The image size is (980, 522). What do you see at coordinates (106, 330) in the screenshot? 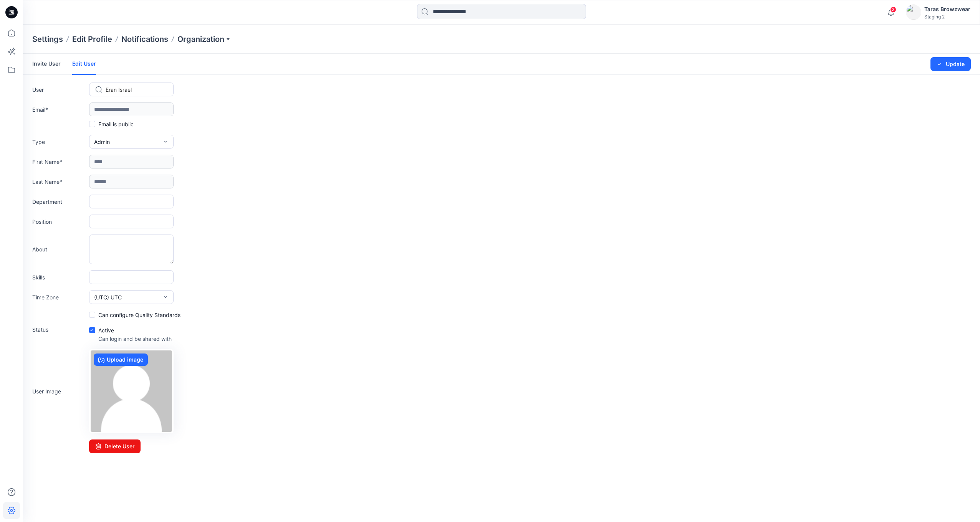
I see `span: Active` at bounding box center [106, 330].